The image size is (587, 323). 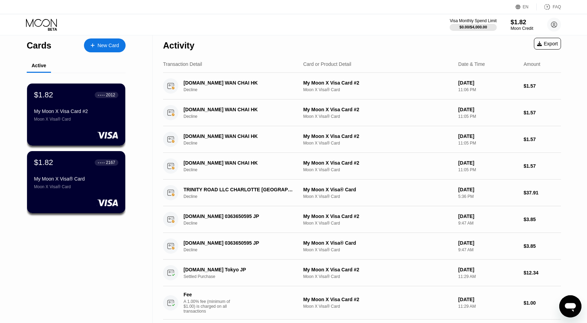 I want to click on div: EN, so click(x=526, y=7).